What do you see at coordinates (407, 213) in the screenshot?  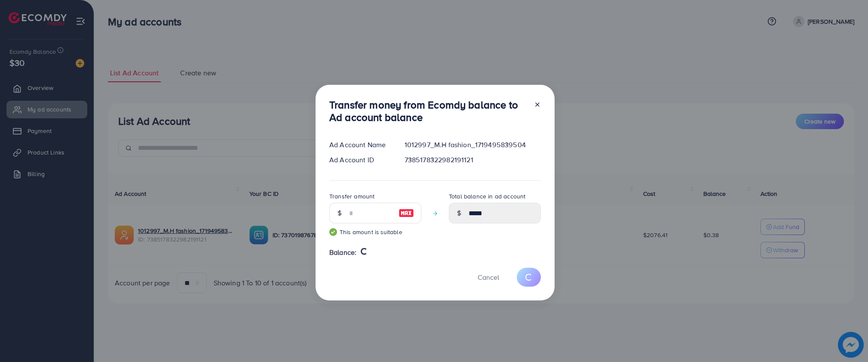 I see `img: image` at bounding box center [407, 213].